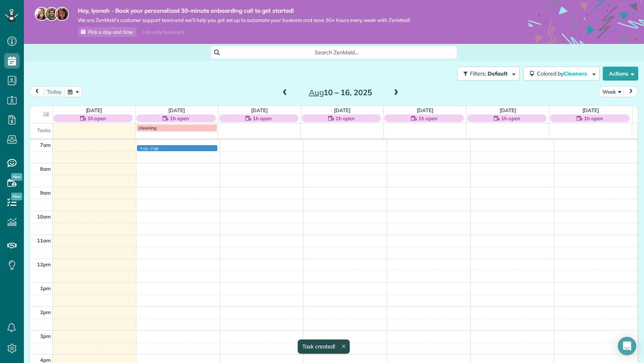  What do you see at coordinates (244, 20) in the screenshot?
I see `span: We are ZenMaid’s customer support team and we’ll help you get set up to automate your business an...` at bounding box center [244, 20].